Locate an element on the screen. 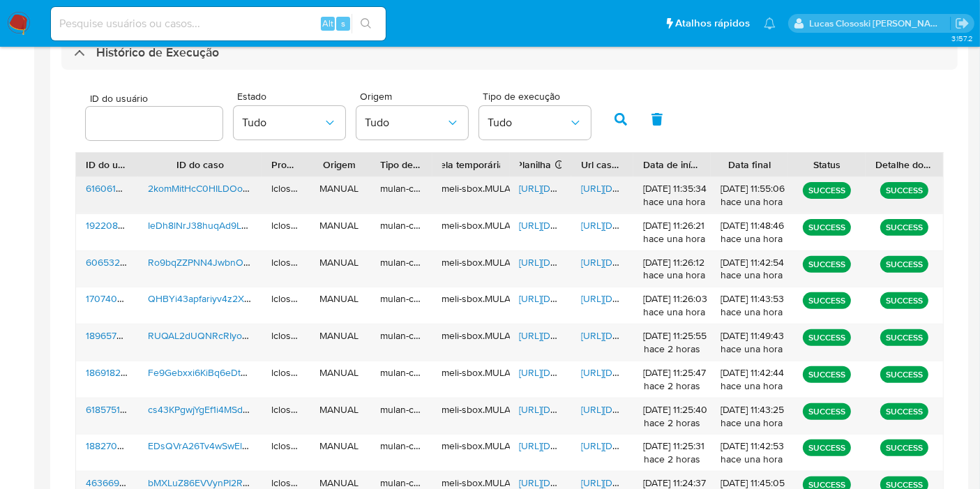  span: s is located at coordinates (343, 23).